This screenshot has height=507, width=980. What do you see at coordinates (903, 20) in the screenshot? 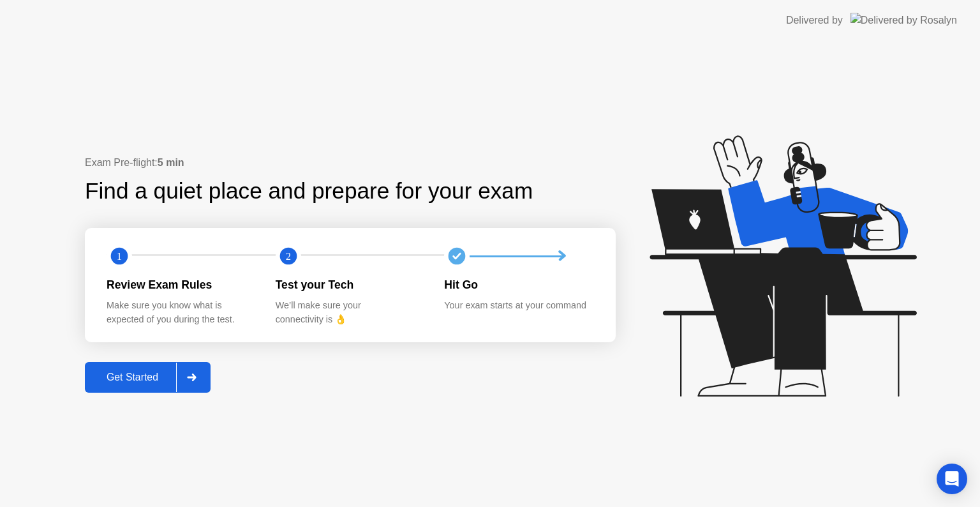
I see `img: Delivered by Rosalyn` at bounding box center [903, 20].